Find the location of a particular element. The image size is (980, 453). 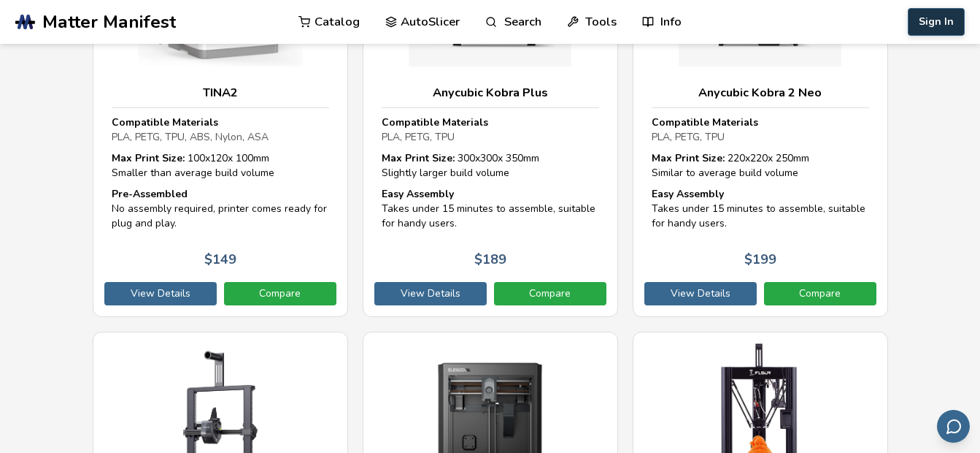

p: $ 149 is located at coordinates (220, 259).